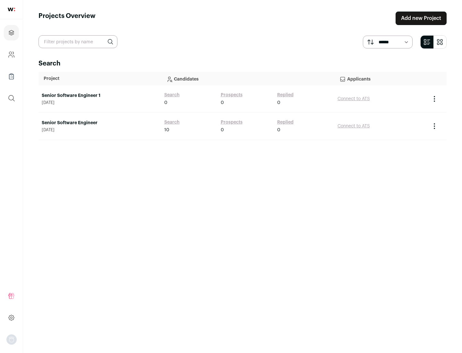 The height and width of the screenshot is (353, 462). I want to click on input: Filter projects by name, so click(78, 42).